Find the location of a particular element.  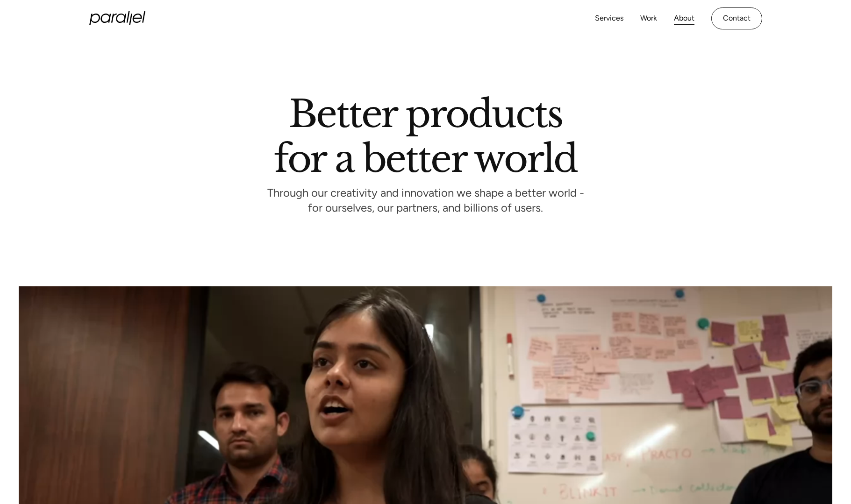

a: Work is located at coordinates (649, 18).